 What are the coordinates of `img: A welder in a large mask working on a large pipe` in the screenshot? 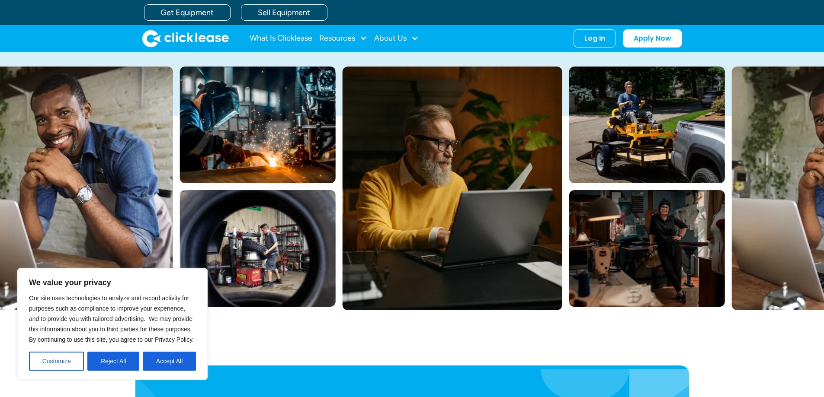 It's located at (258, 125).